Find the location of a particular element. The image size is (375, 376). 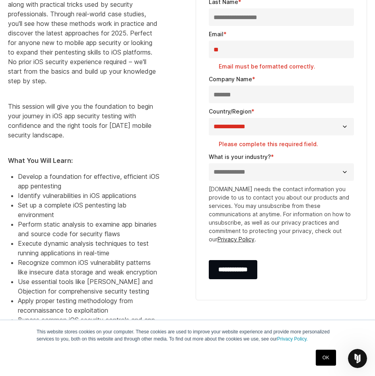

strong: What You Will Learn: is located at coordinates (40, 160).